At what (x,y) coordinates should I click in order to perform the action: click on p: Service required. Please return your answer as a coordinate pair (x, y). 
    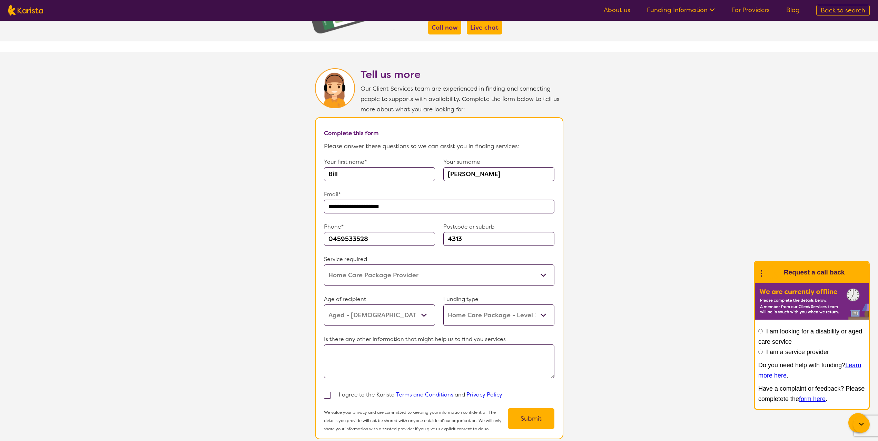
    Looking at the image, I should click on (439, 259).